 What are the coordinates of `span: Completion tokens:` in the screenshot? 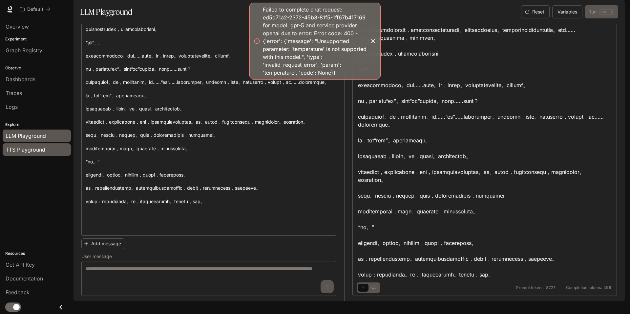 It's located at (584, 287).